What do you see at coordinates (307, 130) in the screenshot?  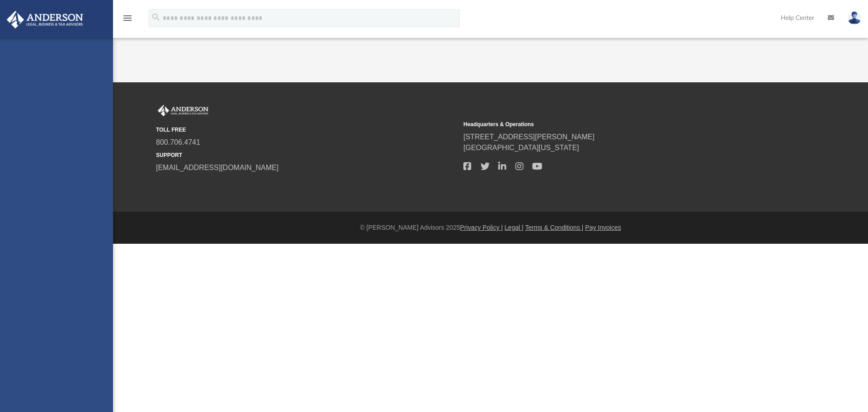 I see `small: TOLL FREE` at bounding box center [307, 130].